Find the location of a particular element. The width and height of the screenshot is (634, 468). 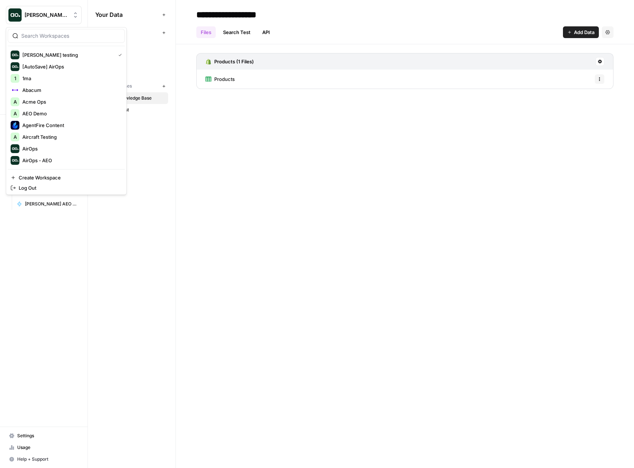

span: GoCo is located at coordinates (136, 56).